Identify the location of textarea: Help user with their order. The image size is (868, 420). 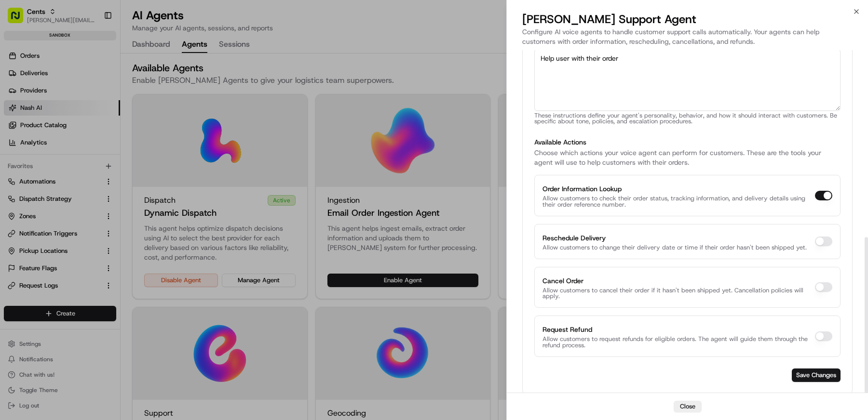
(687, 80).